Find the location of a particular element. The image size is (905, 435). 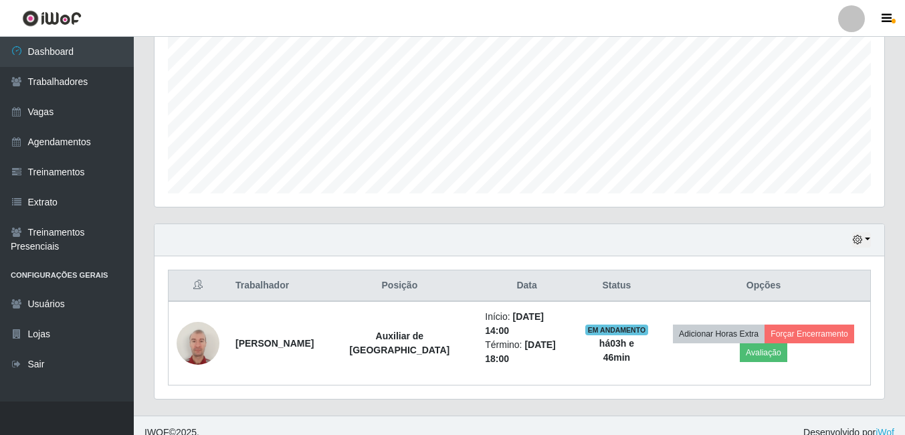

button: Forçar Encerramento is located at coordinates (809, 334).